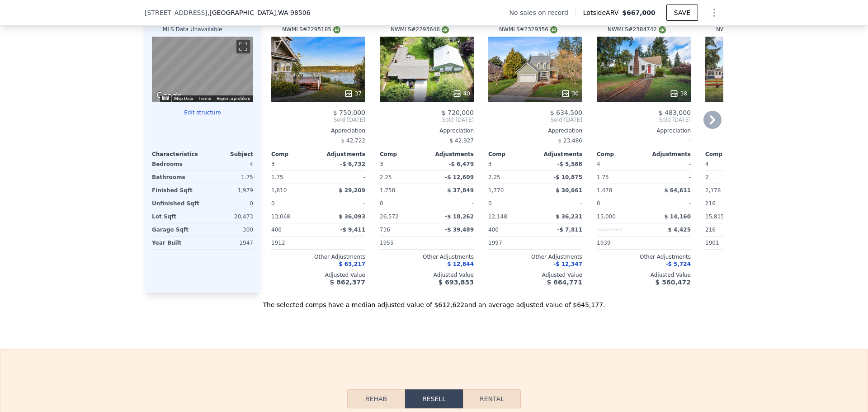 The height and width of the screenshot is (412, 868). I want to click on span: $ 23,486, so click(570, 141).